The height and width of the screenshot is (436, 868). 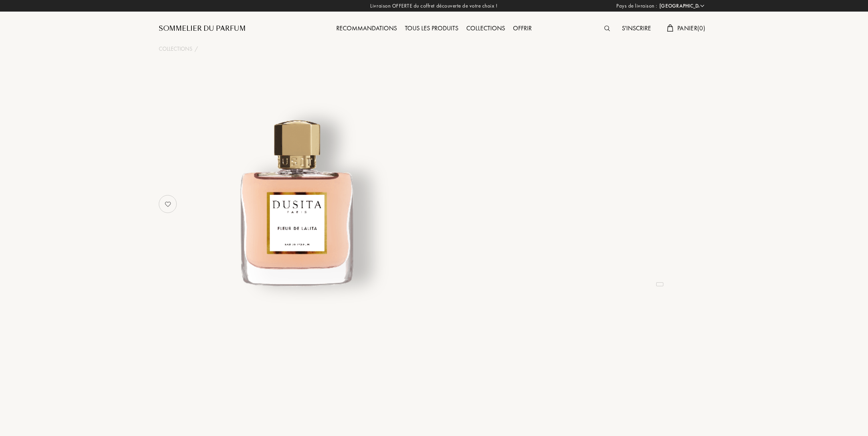 What do you see at coordinates (367, 28) in the screenshot?
I see `a: Recommandations` at bounding box center [367, 28].